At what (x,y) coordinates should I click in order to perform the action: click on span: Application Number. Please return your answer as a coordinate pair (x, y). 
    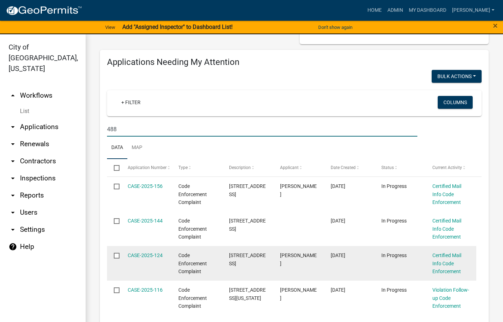
    Looking at the image, I should click on (147, 168).